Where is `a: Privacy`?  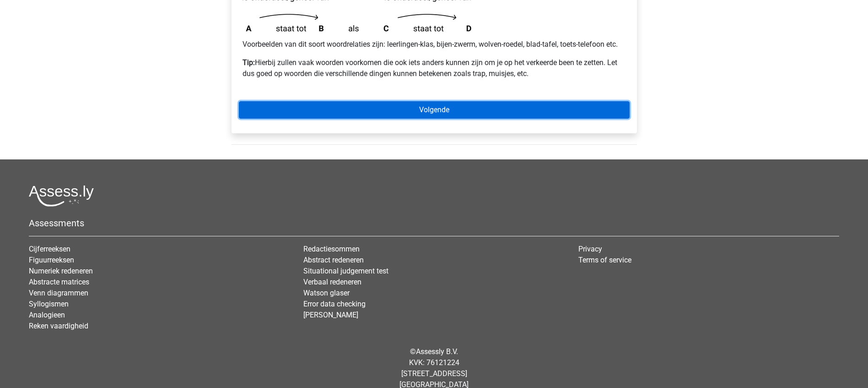
a: Privacy is located at coordinates (591, 249).